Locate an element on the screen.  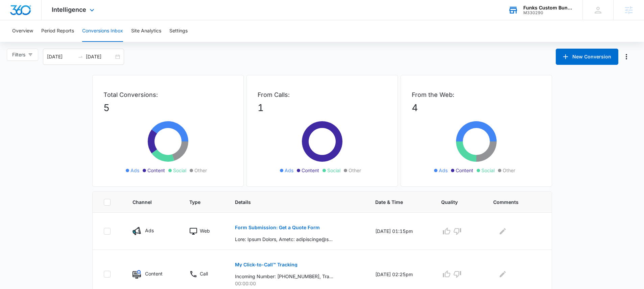
p: Ads is located at coordinates (149, 230).